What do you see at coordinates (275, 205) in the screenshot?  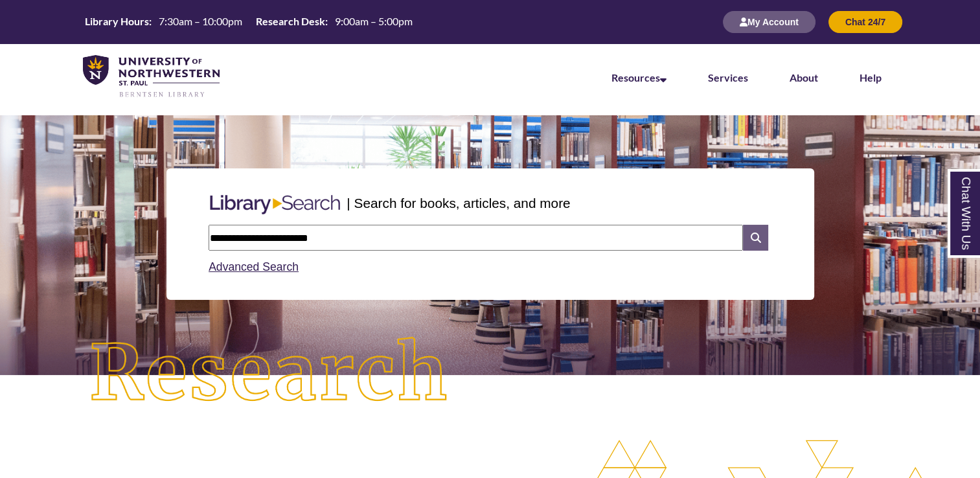 I see `img: Libary Search` at bounding box center [275, 205].